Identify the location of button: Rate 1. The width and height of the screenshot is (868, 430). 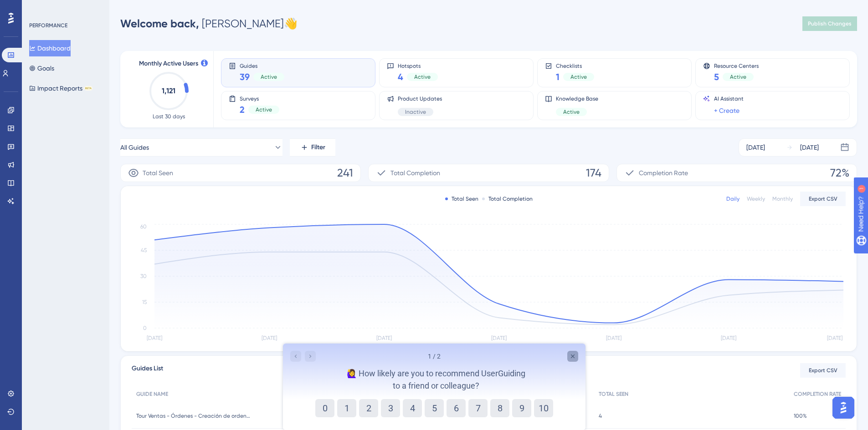
(64, 65).